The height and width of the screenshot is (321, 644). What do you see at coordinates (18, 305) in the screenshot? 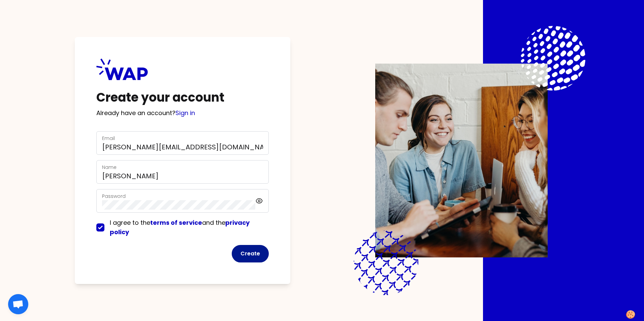
I see `div: Ouvrir le chat` at bounding box center [18, 305].